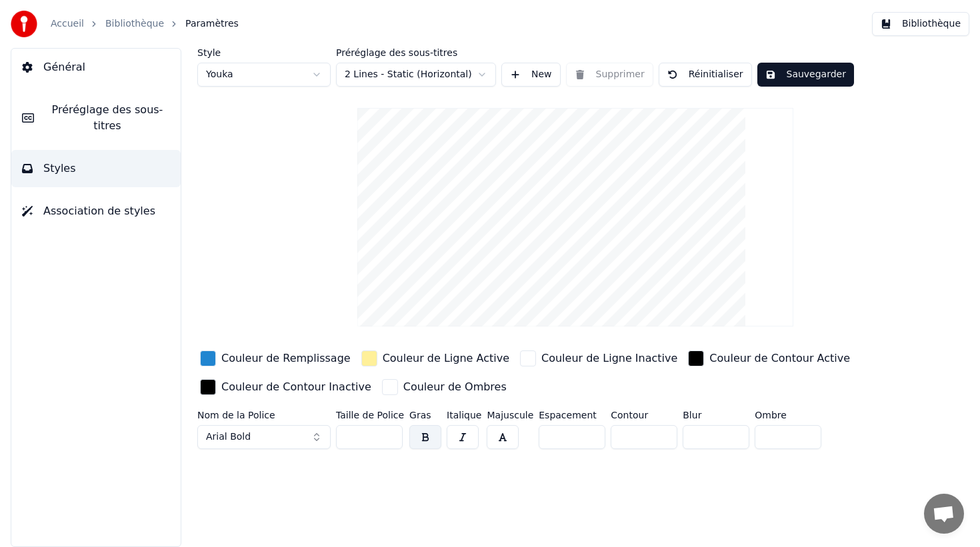 The height and width of the screenshot is (547, 980). What do you see at coordinates (67, 24) in the screenshot?
I see `a: Accueil` at bounding box center [67, 24].